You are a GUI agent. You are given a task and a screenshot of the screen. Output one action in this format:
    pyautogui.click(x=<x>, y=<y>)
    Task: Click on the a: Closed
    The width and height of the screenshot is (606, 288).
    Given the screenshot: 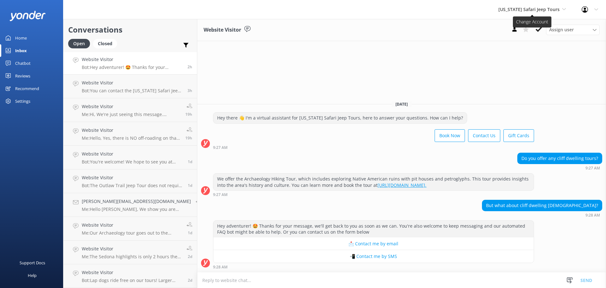 What is the action you would take?
    pyautogui.click(x=107, y=43)
    